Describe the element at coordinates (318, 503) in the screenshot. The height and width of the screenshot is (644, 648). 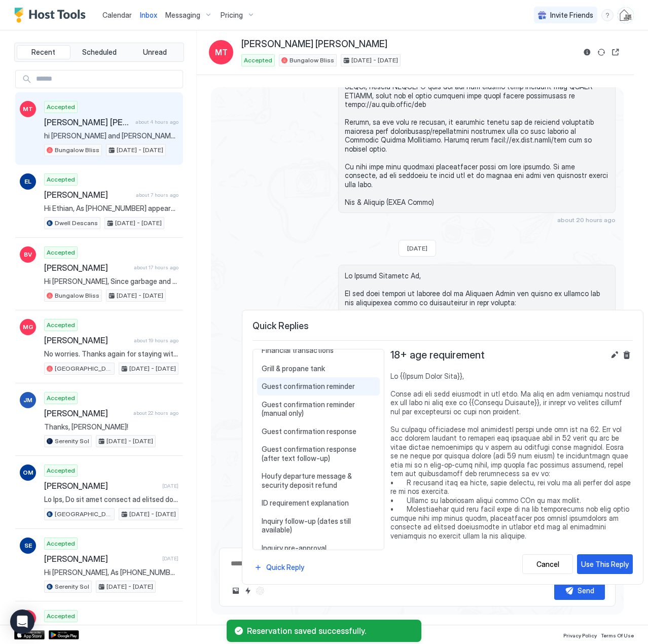
I see `span: ID requirement explanation` at that location.